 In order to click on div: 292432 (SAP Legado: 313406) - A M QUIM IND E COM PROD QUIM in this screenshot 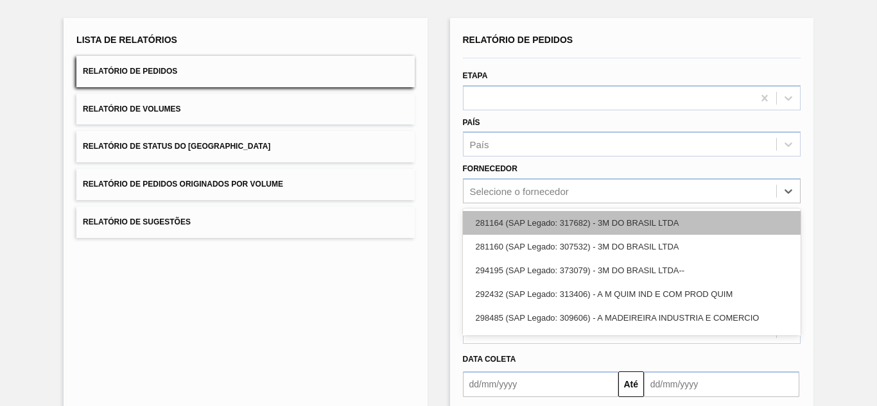, I will do `click(632, 294)`.